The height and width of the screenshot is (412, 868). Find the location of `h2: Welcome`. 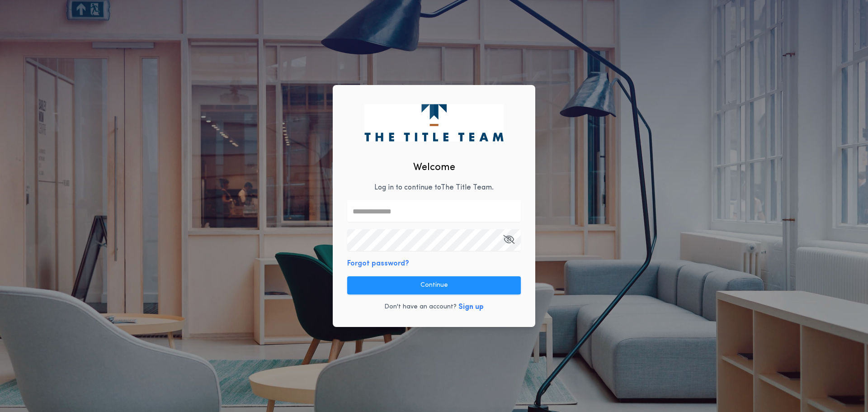

h2: Welcome is located at coordinates (434, 167).